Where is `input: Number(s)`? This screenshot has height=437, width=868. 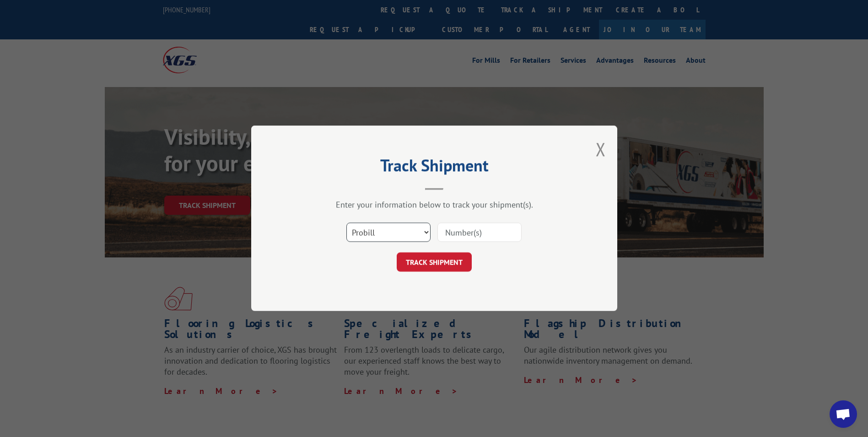
input: Number(s) is located at coordinates (479, 232).